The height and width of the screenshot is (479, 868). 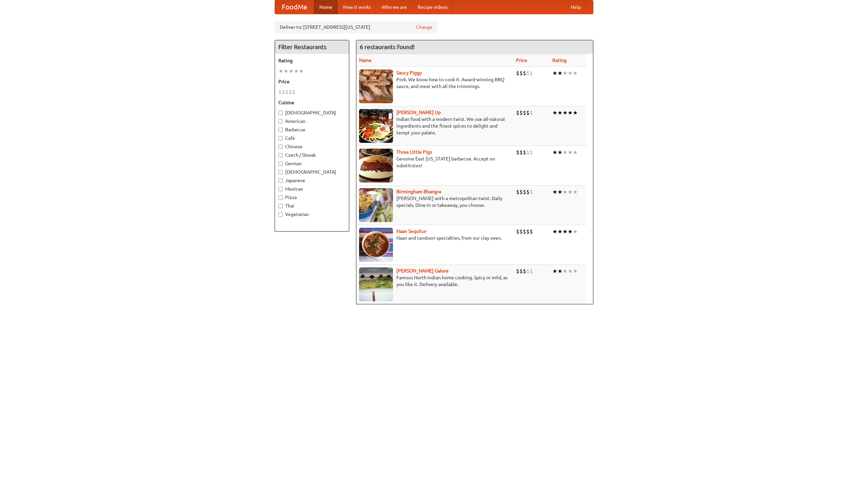 What do you see at coordinates (521, 60) in the screenshot?
I see `a: Price` at bounding box center [521, 60].